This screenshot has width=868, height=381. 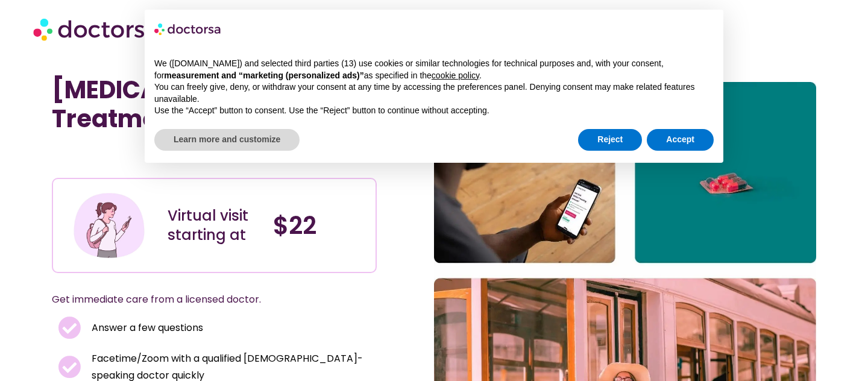 I want to click on p: Get immediate care from a licensed doctor., so click(x=200, y=299).